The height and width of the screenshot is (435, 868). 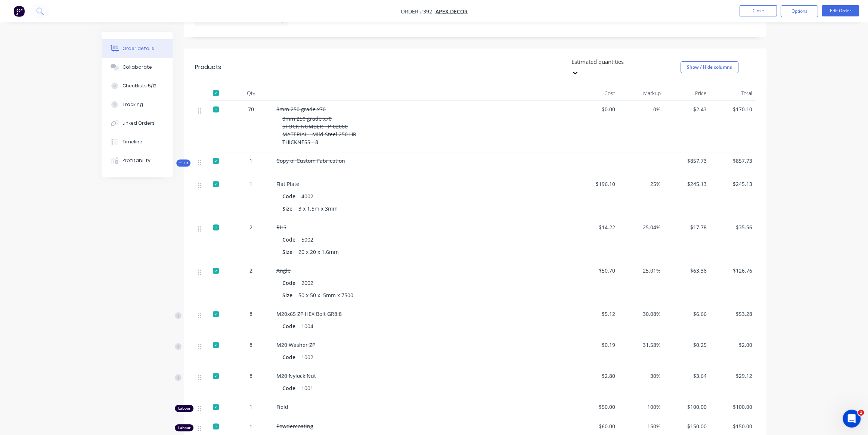 I want to click on span: $53.28, so click(x=733, y=313).